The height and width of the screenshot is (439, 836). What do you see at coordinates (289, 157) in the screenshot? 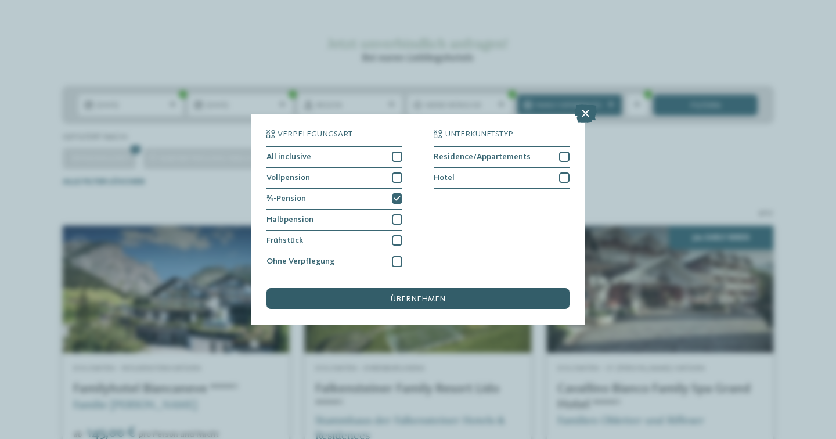
I see `span: All inclusive` at bounding box center [289, 157].